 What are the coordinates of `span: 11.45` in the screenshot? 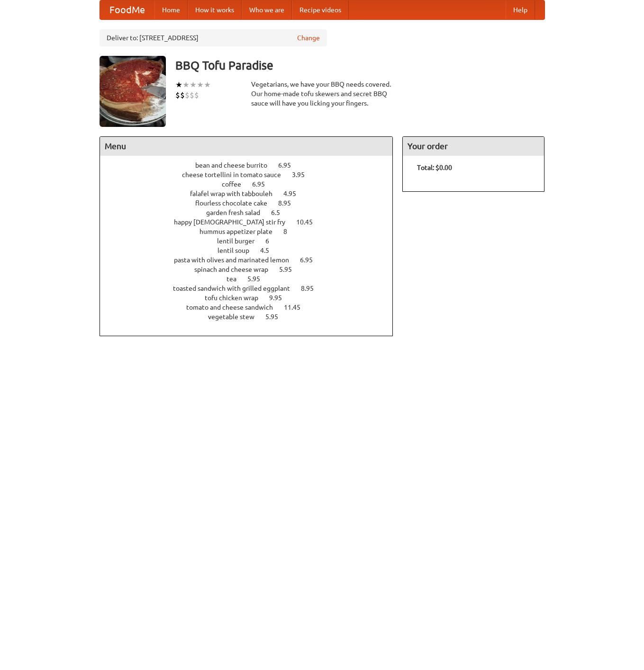 It's located at (296, 307).